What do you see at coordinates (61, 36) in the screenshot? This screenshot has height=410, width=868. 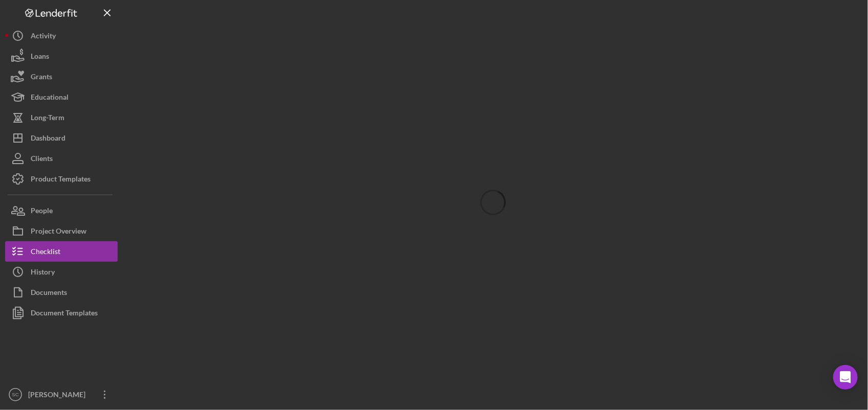 I see `a: Activity` at bounding box center [61, 36].